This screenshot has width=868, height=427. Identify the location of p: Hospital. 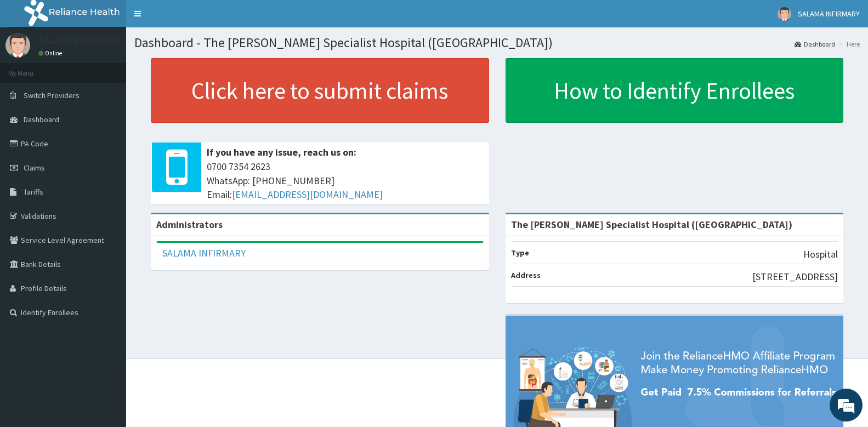
(821, 254).